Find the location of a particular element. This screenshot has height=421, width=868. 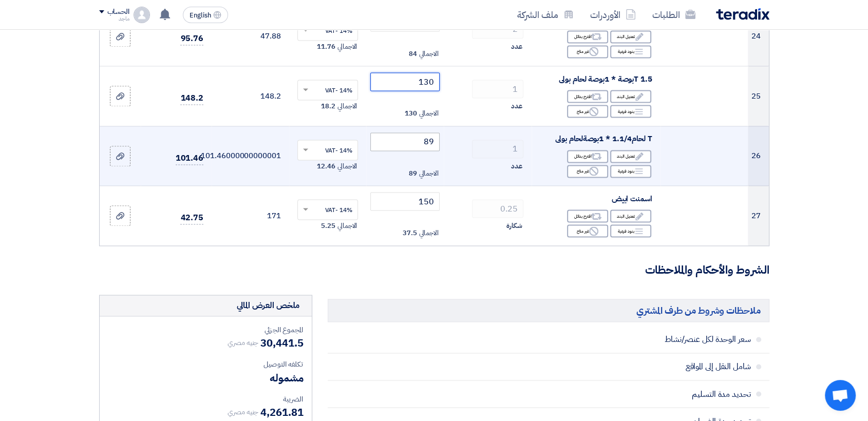

span: 18.2 is located at coordinates (328, 106).